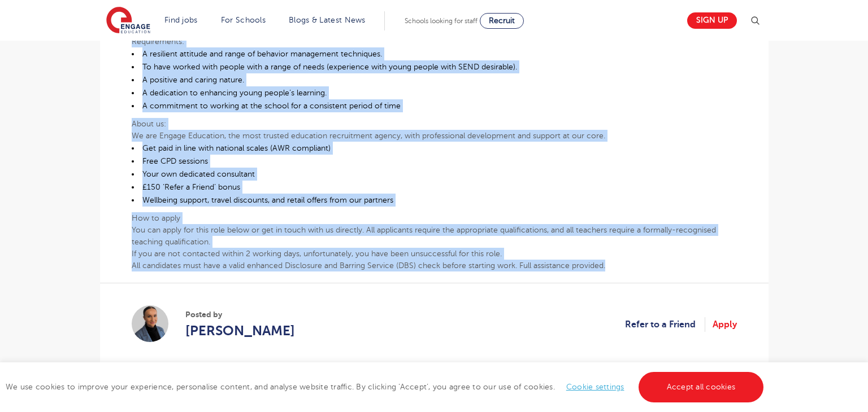 The width and height of the screenshot is (868, 412). Describe the element at coordinates (240, 314) in the screenshot. I see `span: Posted by` at that location.